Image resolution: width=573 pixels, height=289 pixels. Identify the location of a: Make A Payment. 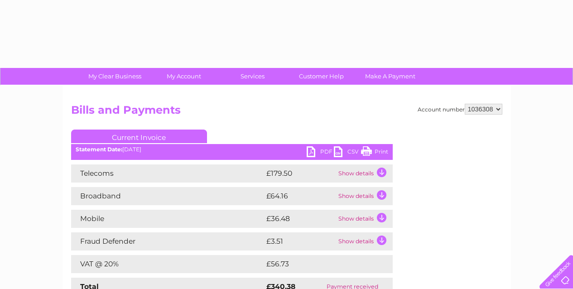
(390, 76).